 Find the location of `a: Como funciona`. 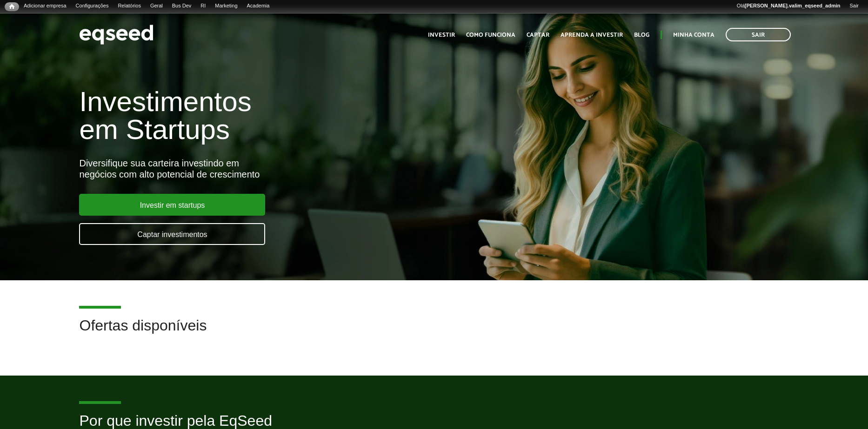

a: Como funciona is located at coordinates (491, 35).